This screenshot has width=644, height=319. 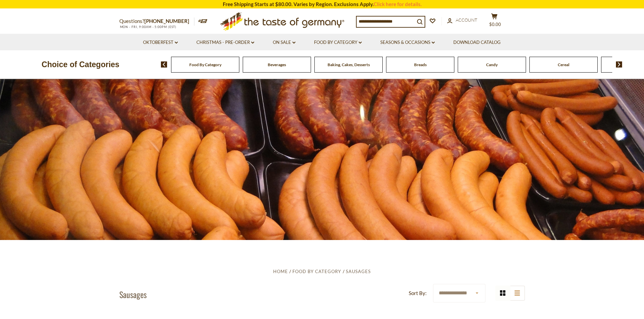 I want to click on a: Baking, Cakes, Desserts, so click(x=348, y=64).